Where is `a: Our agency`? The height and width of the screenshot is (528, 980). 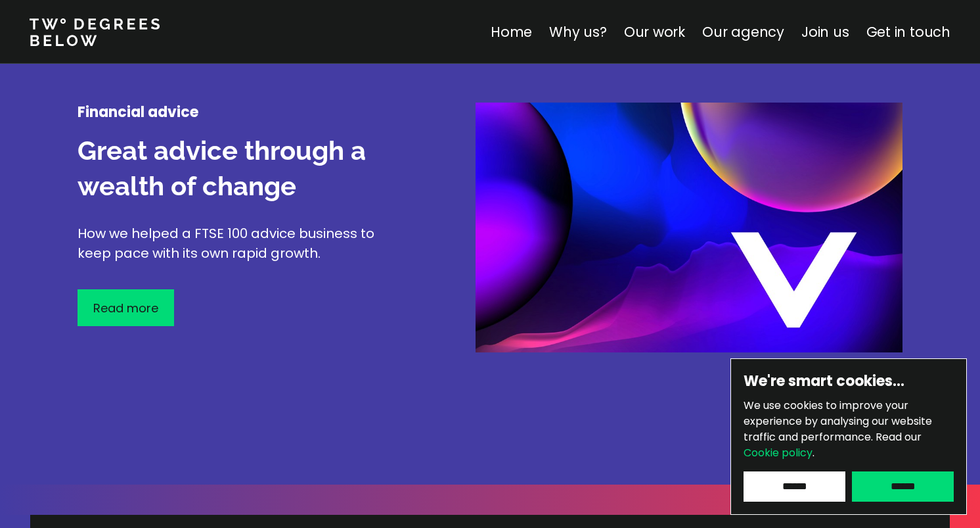 a: Our agency is located at coordinates (743, 31).